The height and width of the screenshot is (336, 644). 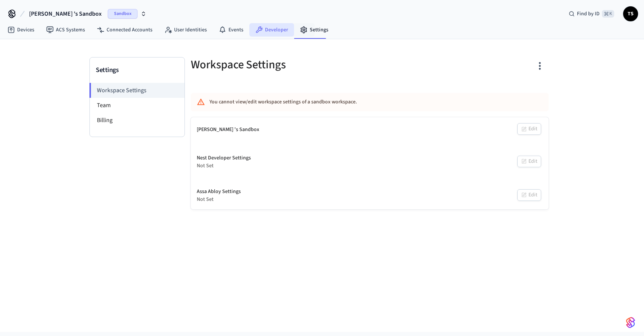 I want to click on span: Find by ID, so click(x=588, y=14).